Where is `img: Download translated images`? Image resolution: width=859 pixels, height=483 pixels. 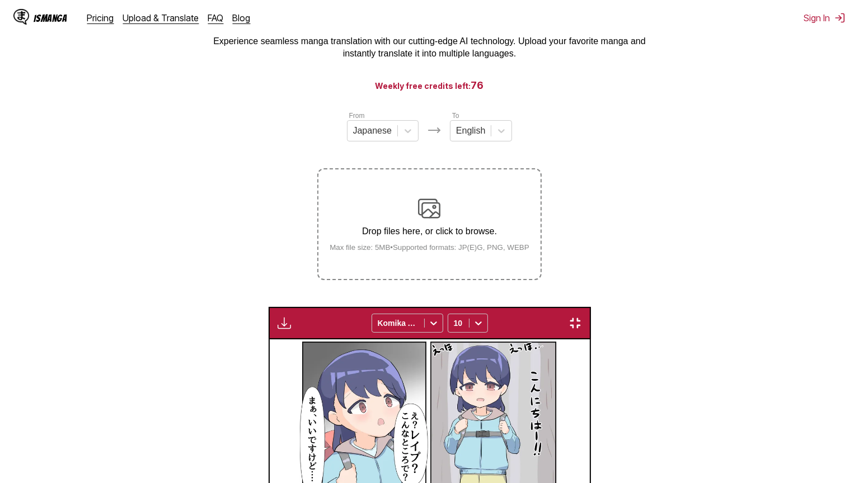
img: Download translated images is located at coordinates (284, 323).